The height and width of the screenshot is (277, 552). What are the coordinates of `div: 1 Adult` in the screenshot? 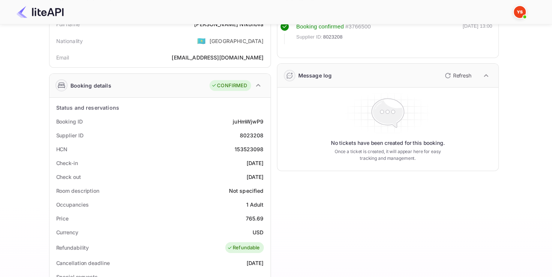 It's located at (254, 205).